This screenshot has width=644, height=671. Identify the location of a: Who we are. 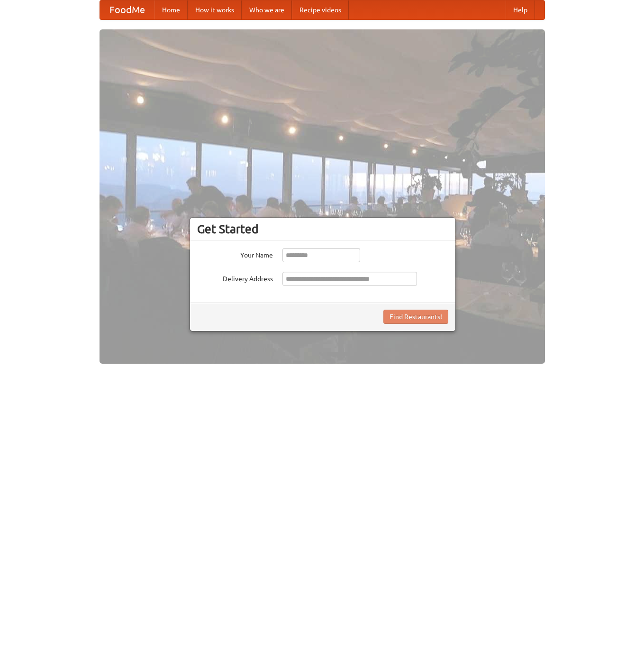
(267, 10).